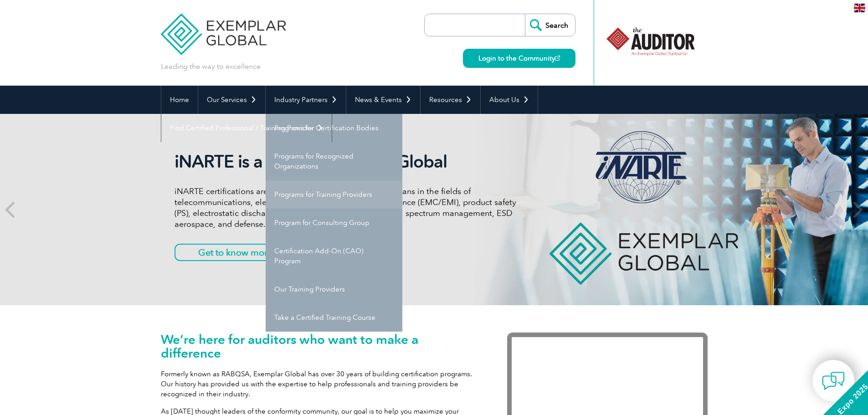 The height and width of the screenshot is (415, 868). I want to click on a: Get to know more about iNARTE, so click(266, 252).